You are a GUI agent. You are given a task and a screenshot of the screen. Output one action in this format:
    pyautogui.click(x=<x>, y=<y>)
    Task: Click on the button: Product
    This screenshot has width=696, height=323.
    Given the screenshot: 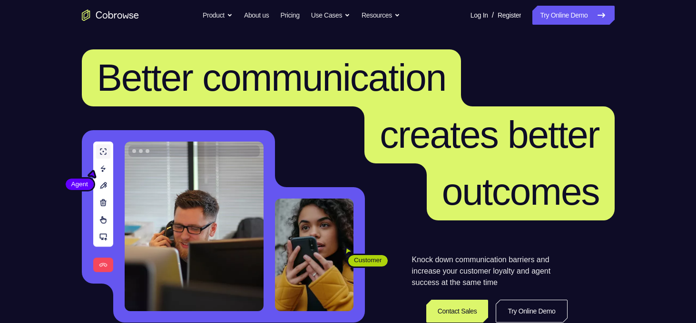 What is the action you would take?
    pyautogui.click(x=217, y=15)
    